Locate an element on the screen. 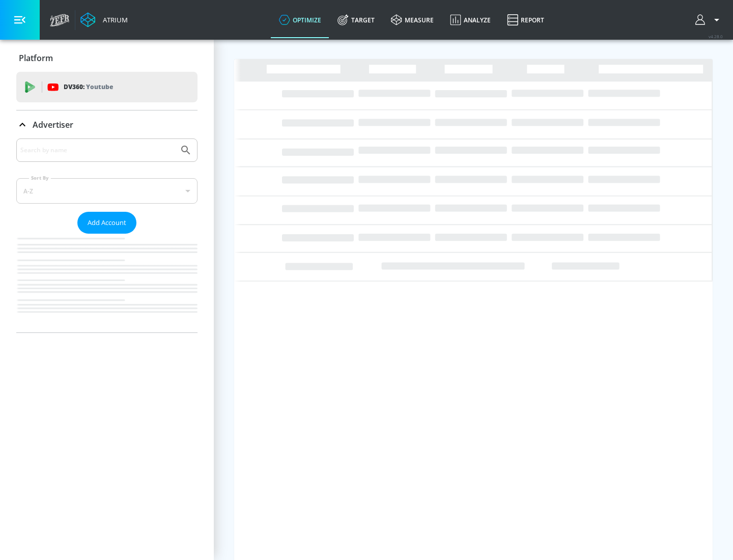 This screenshot has height=560, width=733. a: Target is located at coordinates (356, 20).